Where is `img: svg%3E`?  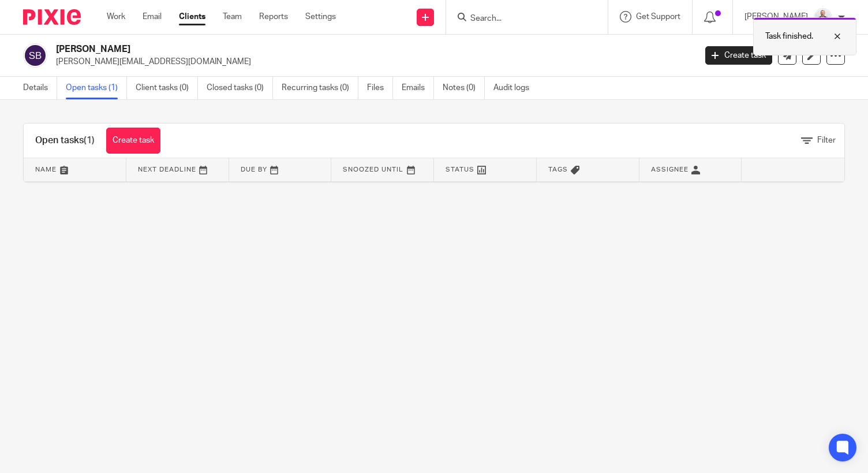 img: svg%3E is located at coordinates (35, 55).